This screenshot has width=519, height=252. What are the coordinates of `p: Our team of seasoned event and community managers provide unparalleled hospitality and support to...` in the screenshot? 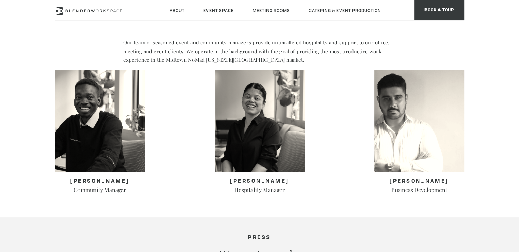 It's located at (260, 51).